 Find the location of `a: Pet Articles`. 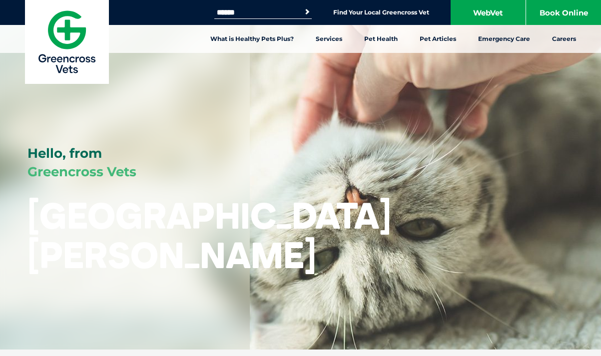

a: Pet Articles is located at coordinates (437, 39).